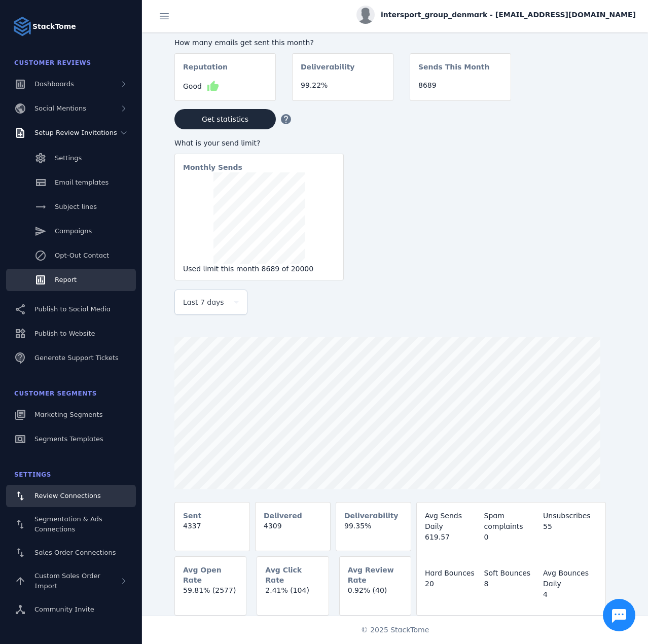  What do you see at coordinates (65, 280) in the screenshot?
I see `span: Report` at bounding box center [65, 280].